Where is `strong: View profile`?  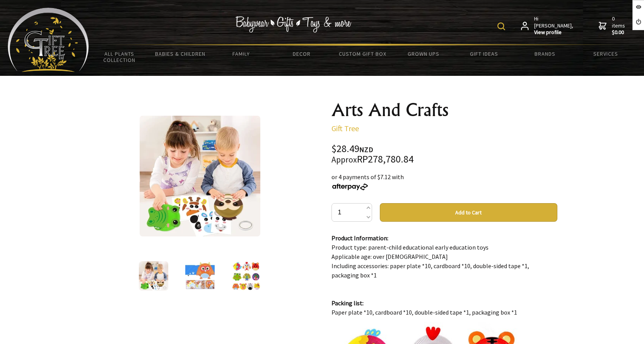
strong: View profile is located at coordinates (554, 32).